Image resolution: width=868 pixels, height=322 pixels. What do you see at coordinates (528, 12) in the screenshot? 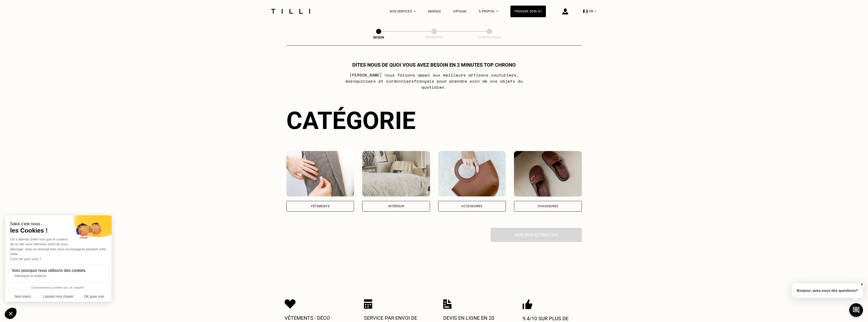
I see `a: Prendre soin ici` at bounding box center [528, 12].